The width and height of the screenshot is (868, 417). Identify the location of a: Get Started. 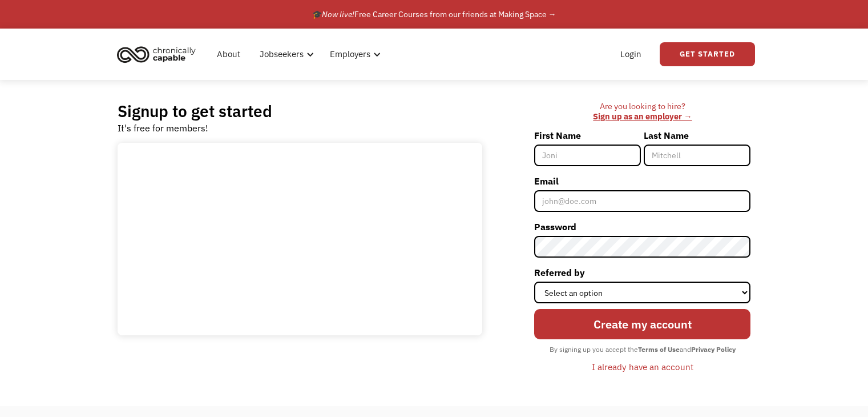
(707, 54).